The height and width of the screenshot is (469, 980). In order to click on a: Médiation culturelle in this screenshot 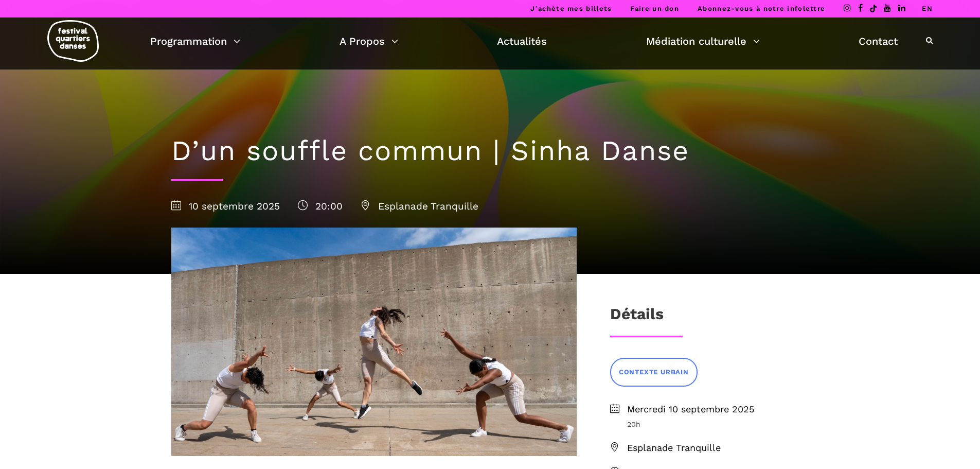, I will do `click(703, 41)`.